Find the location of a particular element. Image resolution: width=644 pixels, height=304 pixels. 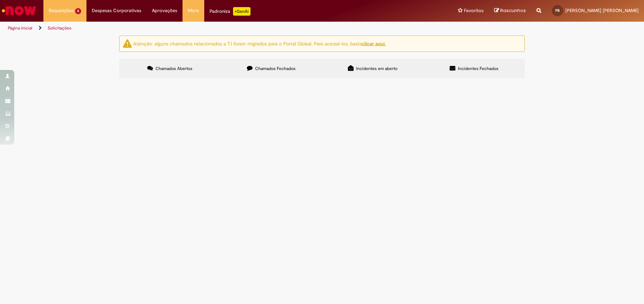

a: clicar aqui. is located at coordinates (374, 43).